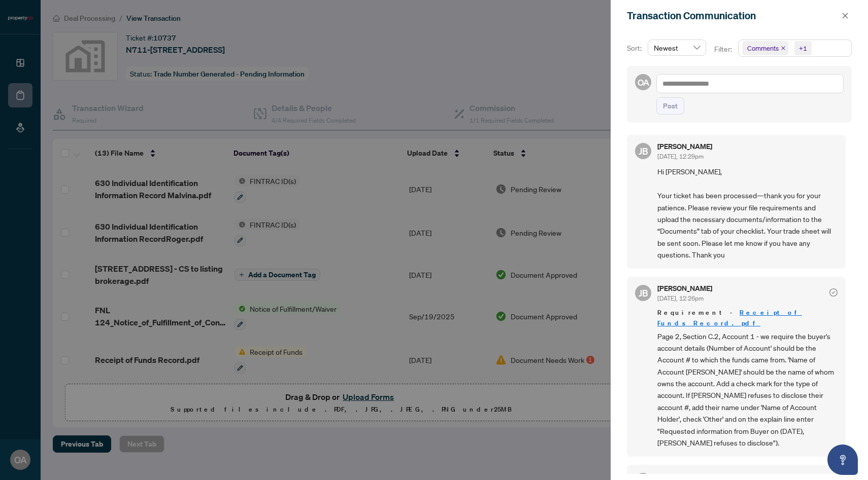  Describe the element at coordinates (670, 106) in the screenshot. I see `button: Post` at that location.